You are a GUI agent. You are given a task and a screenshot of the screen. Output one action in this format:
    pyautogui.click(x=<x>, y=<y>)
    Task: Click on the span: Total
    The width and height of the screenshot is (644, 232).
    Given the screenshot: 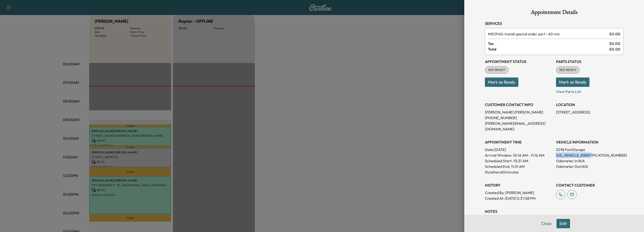 What is the action you would take?
    pyautogui.click(x=549, y=49)
    